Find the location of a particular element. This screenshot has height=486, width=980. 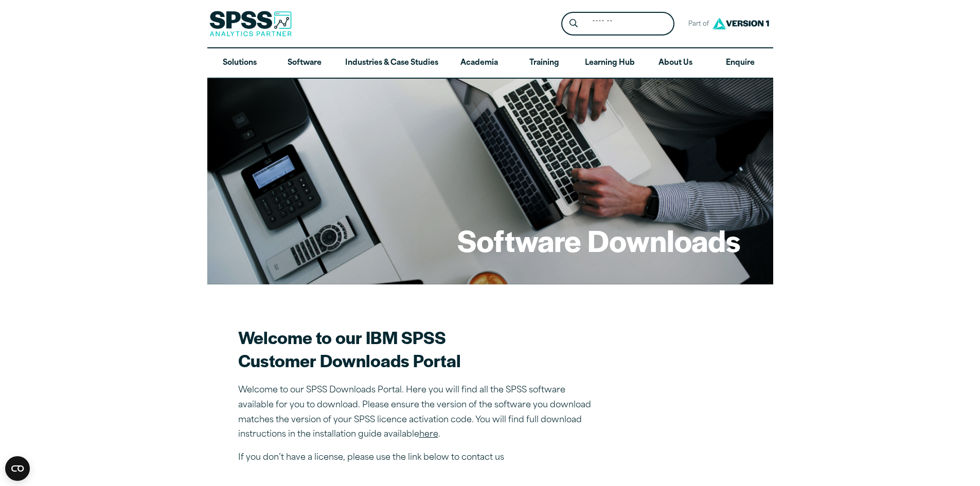

h1: Software Downloads is located at coordinates (599, 240).